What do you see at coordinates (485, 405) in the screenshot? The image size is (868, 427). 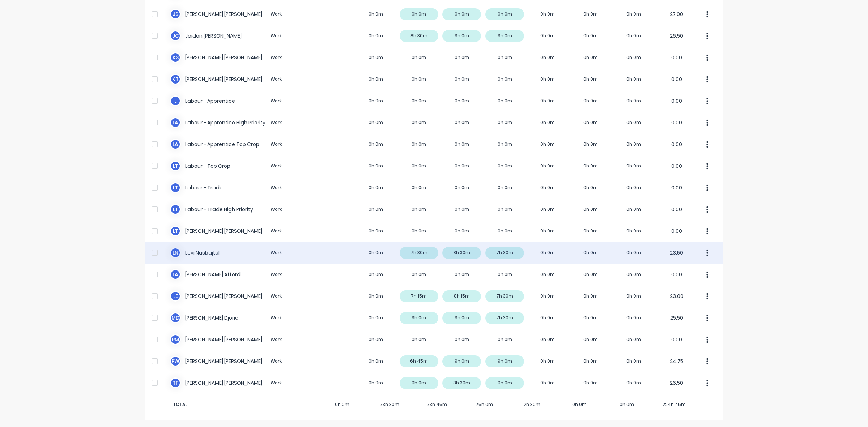 I see `span: 75h 0m` at bounding box center [485, 405].